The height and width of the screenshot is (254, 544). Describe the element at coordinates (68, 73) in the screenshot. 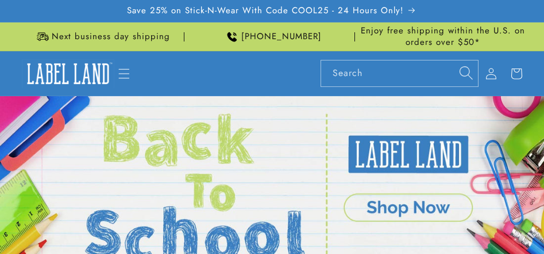

I see `a: Label Land` at that location.